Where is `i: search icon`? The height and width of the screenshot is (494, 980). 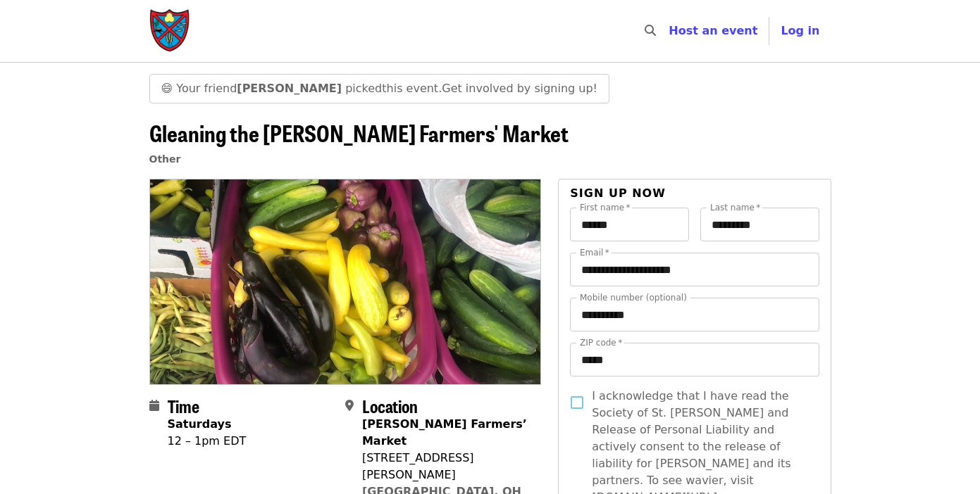
i: search icon is located at coordinates (650, 30).